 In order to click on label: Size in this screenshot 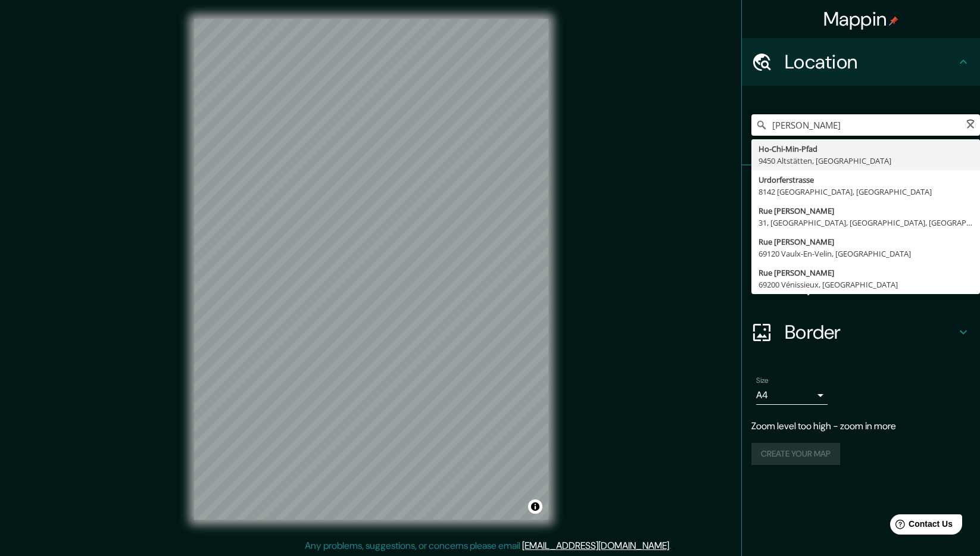, I will do `click(762, 380)`.